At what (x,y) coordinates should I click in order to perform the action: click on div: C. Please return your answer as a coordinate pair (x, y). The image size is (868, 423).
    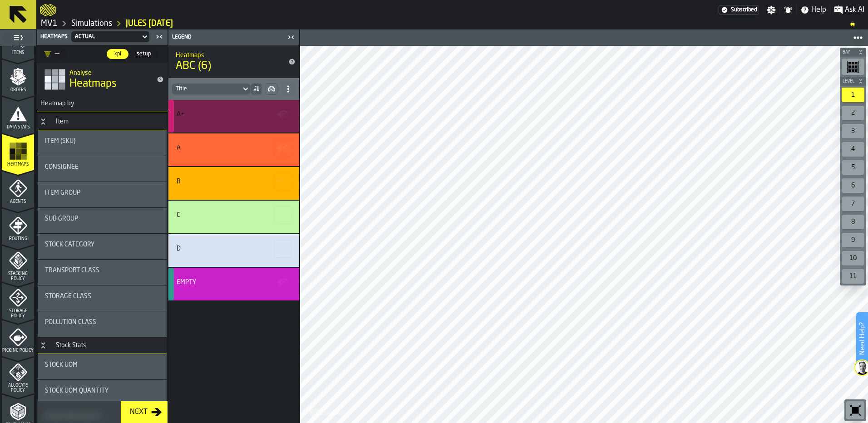
    Looking at the image, I should click on (179, 215).